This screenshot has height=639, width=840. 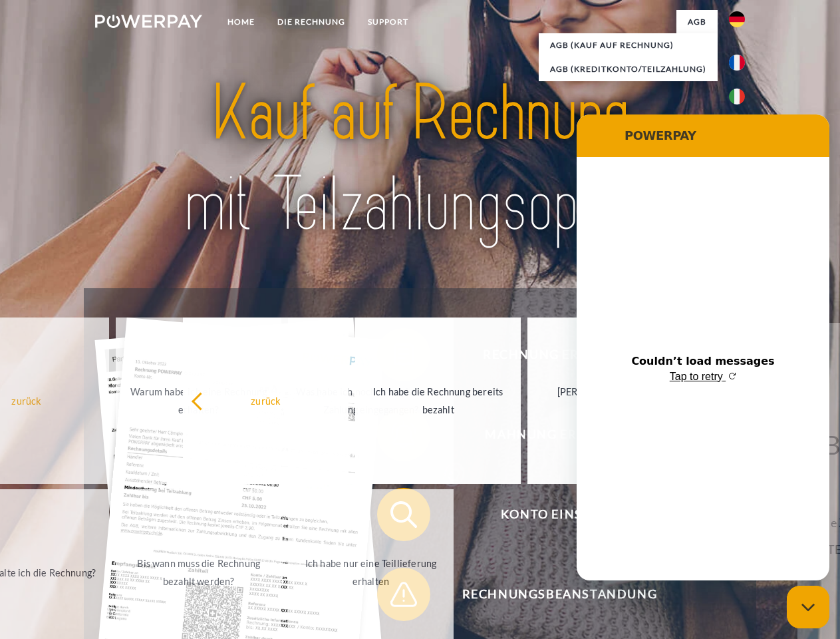 What do you see at coordinates (438, 400) in the screenshot?
I see `div: Ich habe die Rechnung bereits bezahlt` at bounding box center [438, 400].